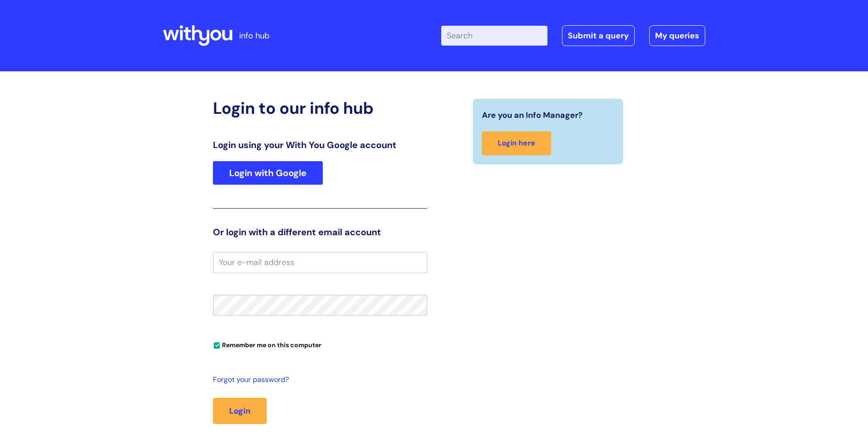  I want to click on input: Your e-mail address, so click(320, 262).